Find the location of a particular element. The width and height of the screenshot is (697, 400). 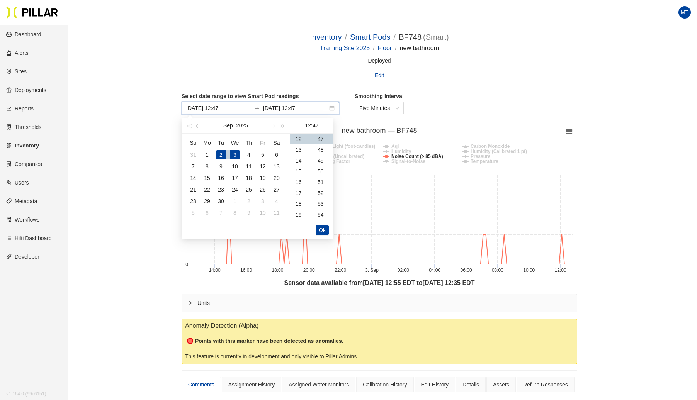

td: 2025-09-14 is located at coordinates (193, 178).